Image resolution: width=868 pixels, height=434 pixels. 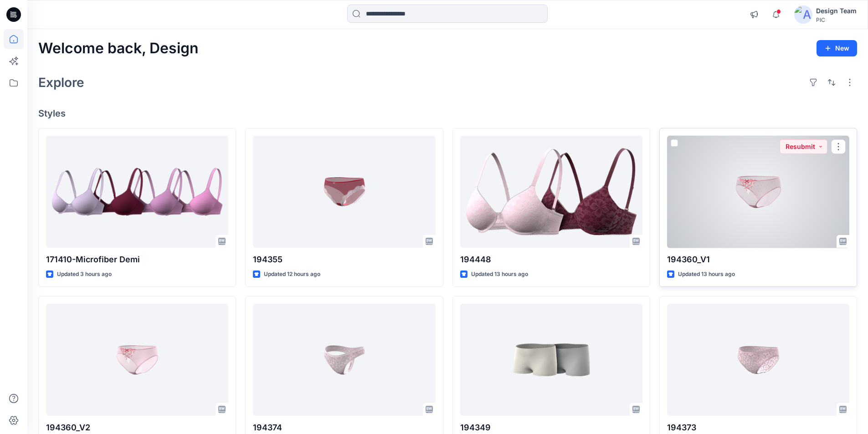 I want to click on div: Design Team, so click(x=836, y=11).